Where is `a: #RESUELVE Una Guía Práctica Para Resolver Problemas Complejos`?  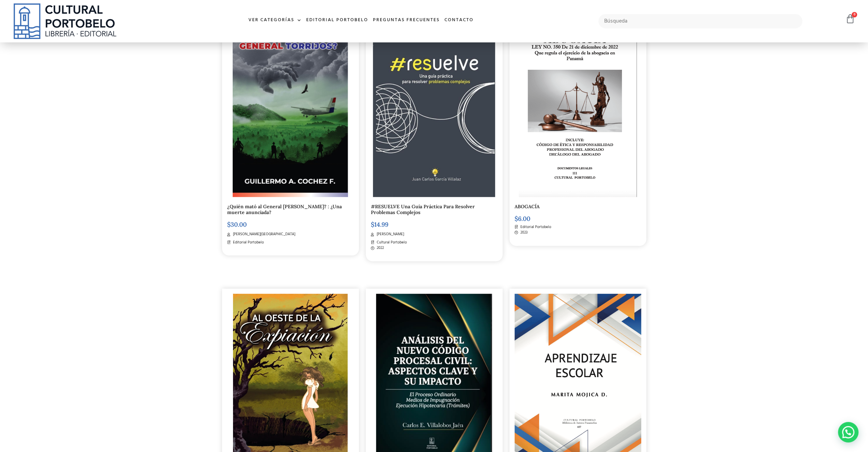
a: #RESUELVE Una Guía Práctica Para Resolver Problemas Complejos is located at coordinates (422, 209).